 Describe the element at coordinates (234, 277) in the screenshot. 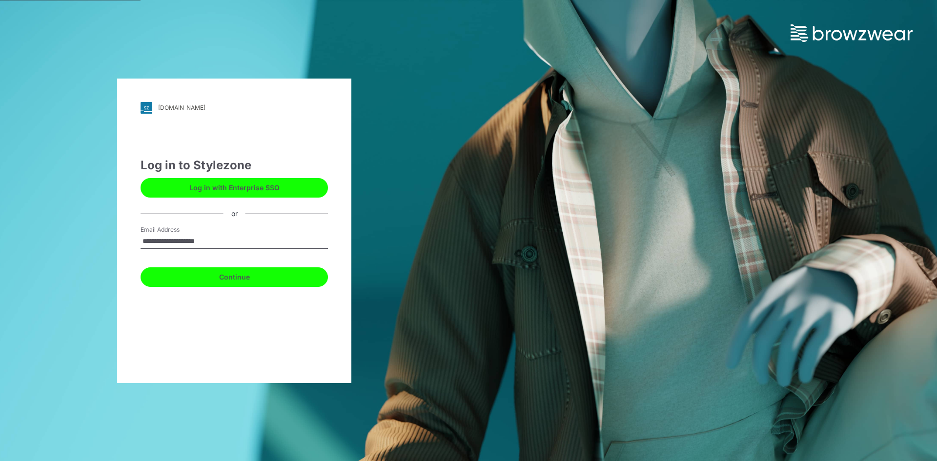

I see `button: Continue` at that location.